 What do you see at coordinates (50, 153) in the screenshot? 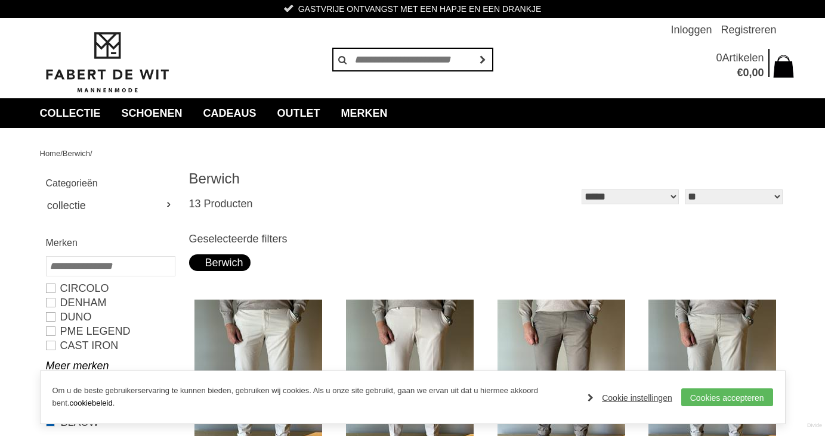
I see `a: Home` at bounding box center [50, 153].